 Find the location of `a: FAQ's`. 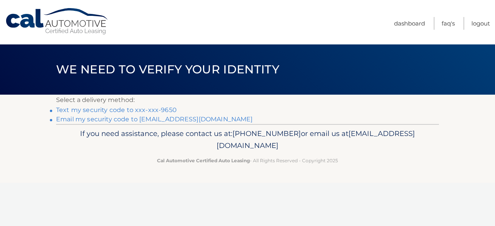

a: FAQ's is located at coordinates (448, 23).